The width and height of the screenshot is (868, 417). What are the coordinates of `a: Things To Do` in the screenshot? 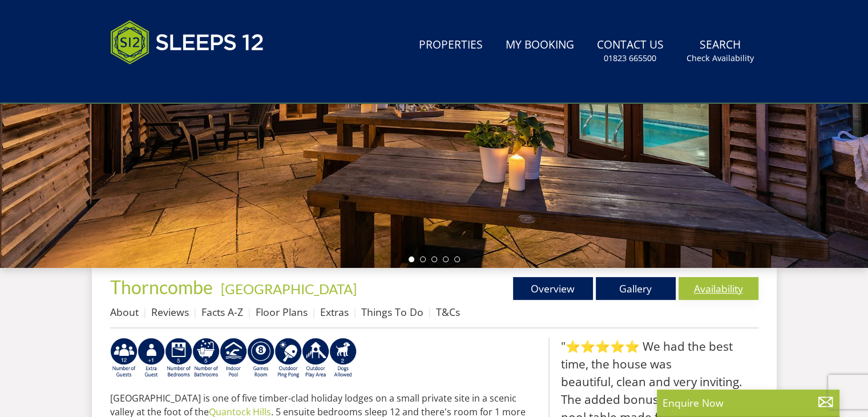 It's located at (392, 312).